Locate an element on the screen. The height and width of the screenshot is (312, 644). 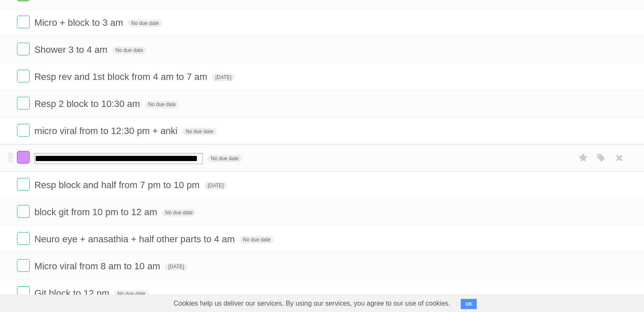
span: Resp rev and 1st block from 4 am to 7 am is located at coordinates (122, 76).